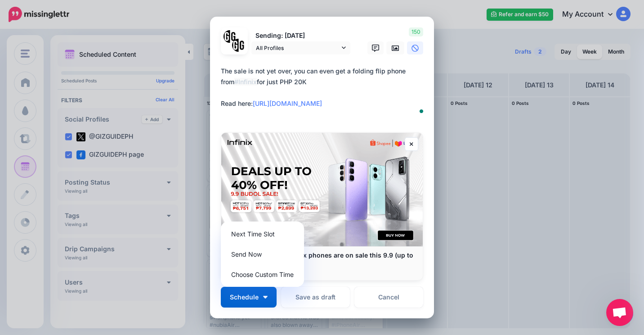 Image resolution: width=644 pixels, height=335 pixels. What do you see at coordinates (298, 48) in the screenshot?
I see `span: All Profiles` at bounding box center [298, 48].